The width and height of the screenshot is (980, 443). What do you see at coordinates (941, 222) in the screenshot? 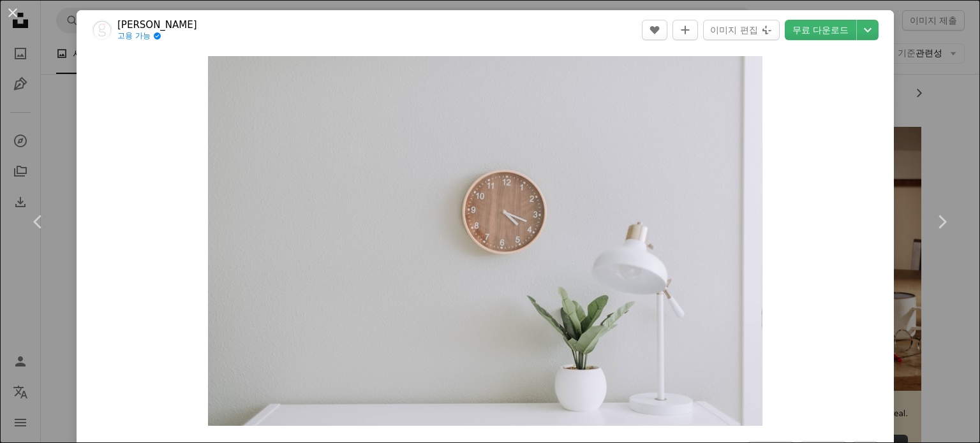
I see `a: 다음` at bounding box center [941, 222].